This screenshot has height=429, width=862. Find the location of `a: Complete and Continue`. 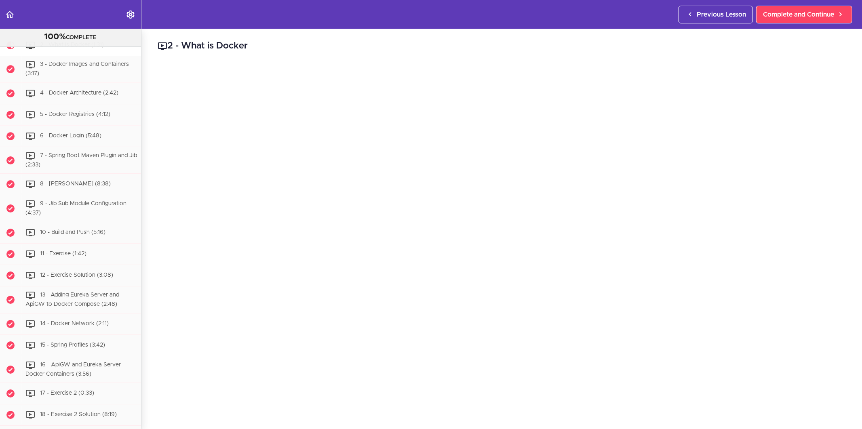

a: Complete and Continue is located at coordinates (804, 15).